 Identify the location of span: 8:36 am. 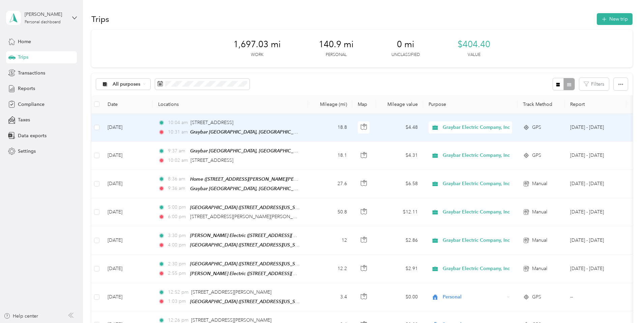
(177, 179).